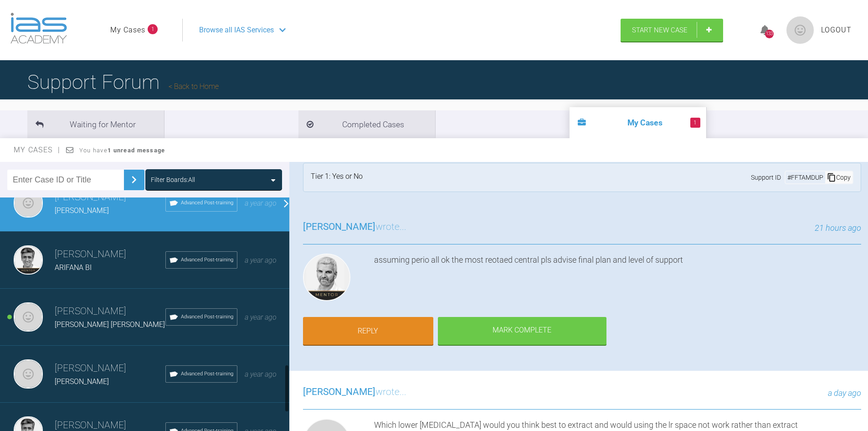  I want to click on a: My Cases, so click(128, 30).